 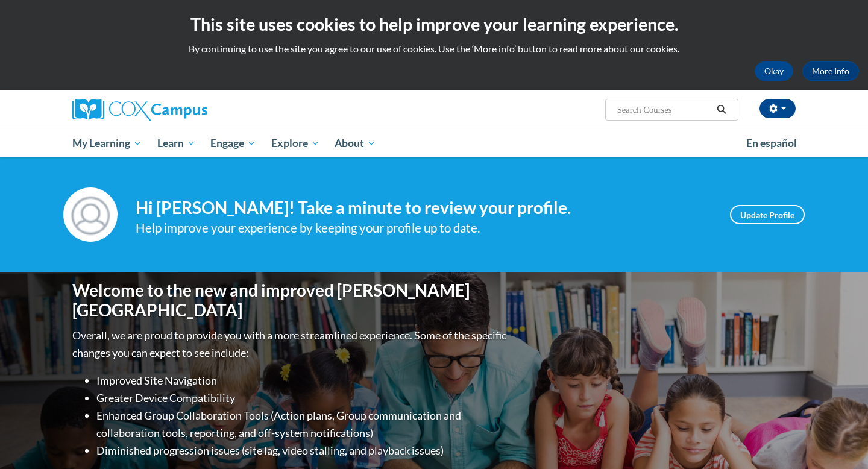 What do you see at coordinates (303, 381) in the screenshot?
I see `li: Improved Site Navigation` at bounding box center [303, 381].